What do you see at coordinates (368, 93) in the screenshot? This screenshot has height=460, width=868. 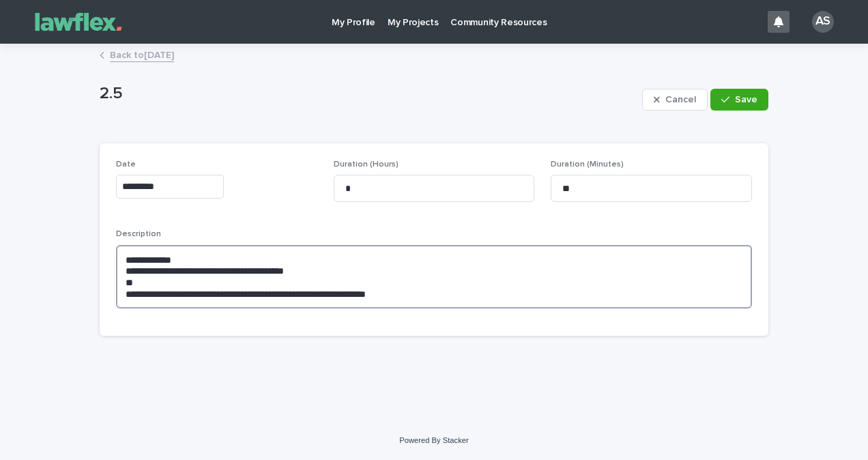 I see `p: 2.5` at bounding box center [368, 93].